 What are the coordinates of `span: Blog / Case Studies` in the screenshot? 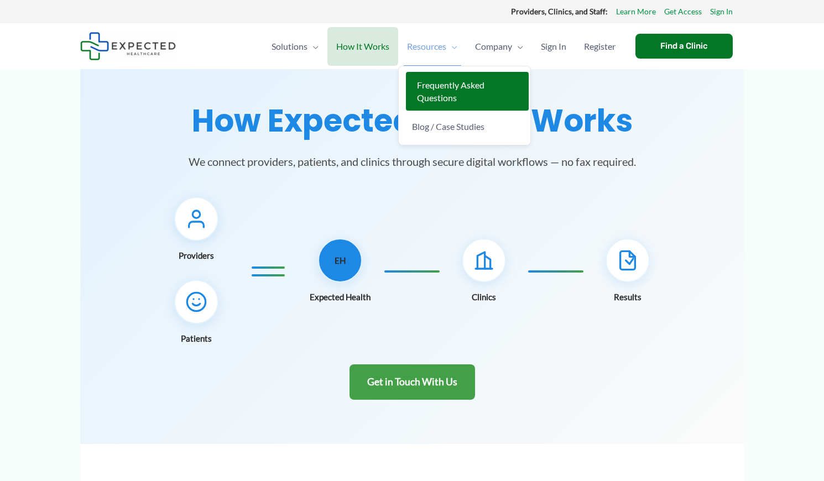 It's located at (448, 126).